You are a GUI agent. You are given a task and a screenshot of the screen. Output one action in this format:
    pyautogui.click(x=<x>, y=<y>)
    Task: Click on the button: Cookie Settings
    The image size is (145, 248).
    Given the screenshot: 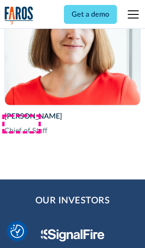 What is the action you would take?
    pyautogui.click(x=17, y=232)
    